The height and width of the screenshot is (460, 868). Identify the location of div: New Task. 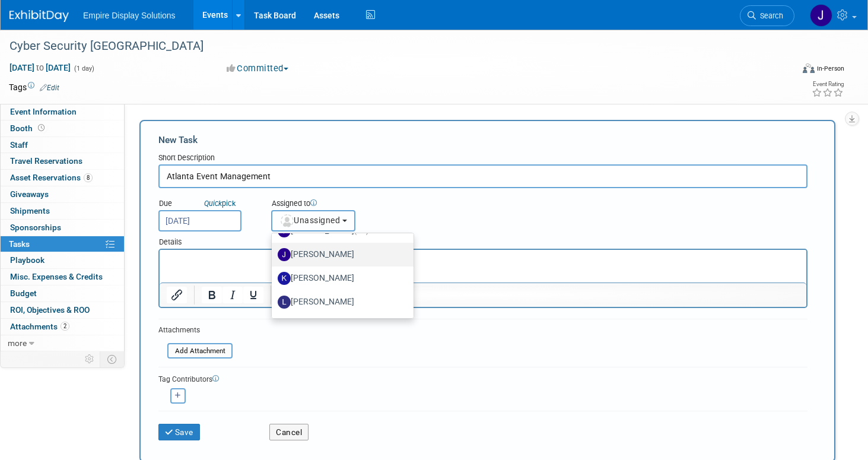
(483, 140).